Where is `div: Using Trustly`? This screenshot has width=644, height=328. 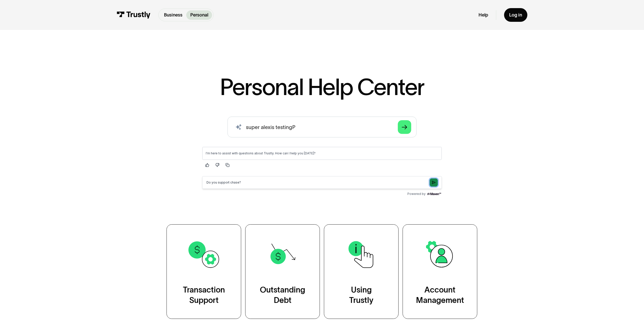 div: Using Trustly is located at coordinates (361, 295).